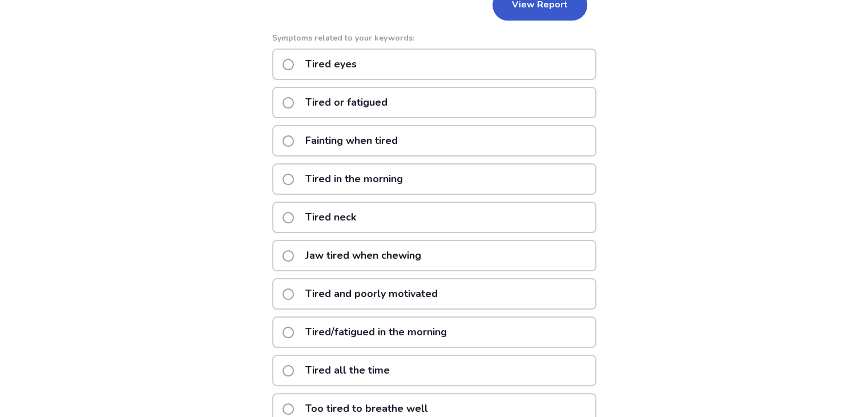 This screenshot has height=417, width=868. I want to click on p: Tired neck, so click(331, 217).